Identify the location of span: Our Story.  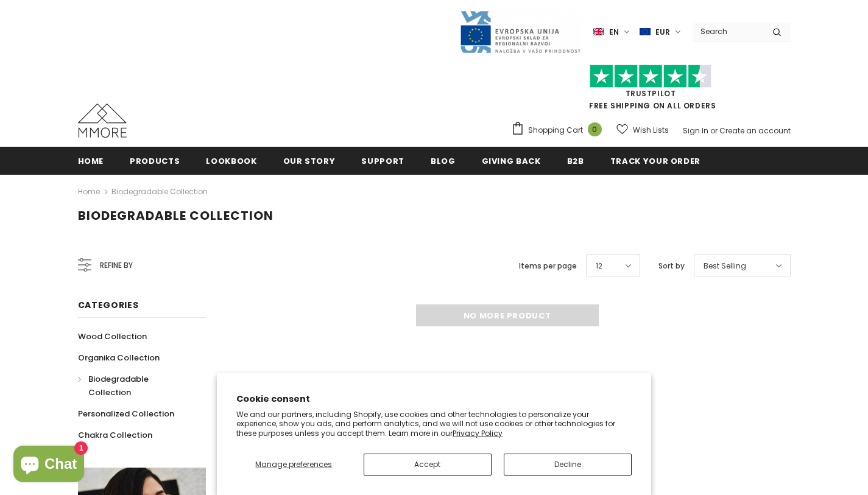
(310, 160).